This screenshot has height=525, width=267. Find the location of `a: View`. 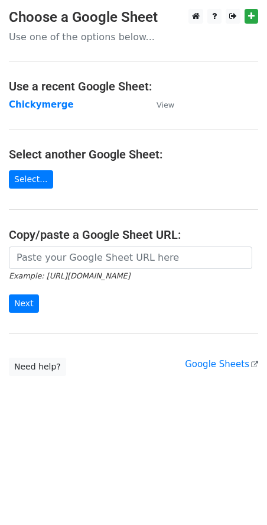

a: View is located at coordinates (160, 105).